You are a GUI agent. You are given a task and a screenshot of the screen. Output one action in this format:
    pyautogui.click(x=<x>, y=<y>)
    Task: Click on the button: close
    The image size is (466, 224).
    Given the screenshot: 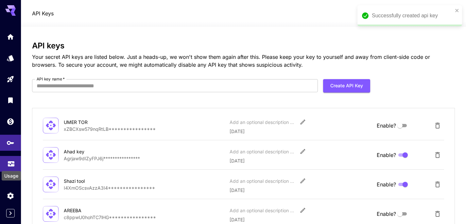 What is the action you would take?
    pyautogui.click(x=457, y=10)
    